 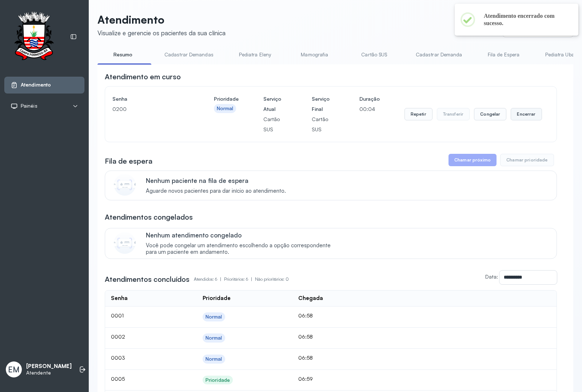 I want to click on h3: Atendimento em curso, so click(x=142, y=77).